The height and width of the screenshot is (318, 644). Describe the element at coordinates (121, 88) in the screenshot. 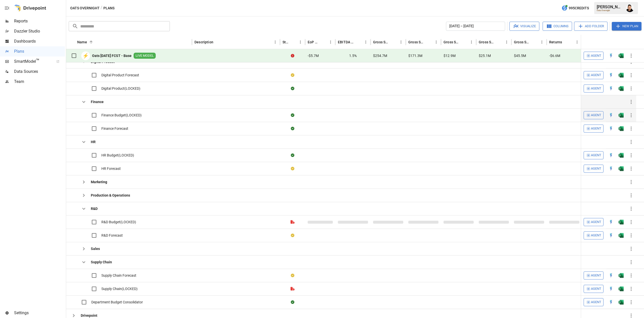

I see `span: Digital Product(LOCKED)` at that location.